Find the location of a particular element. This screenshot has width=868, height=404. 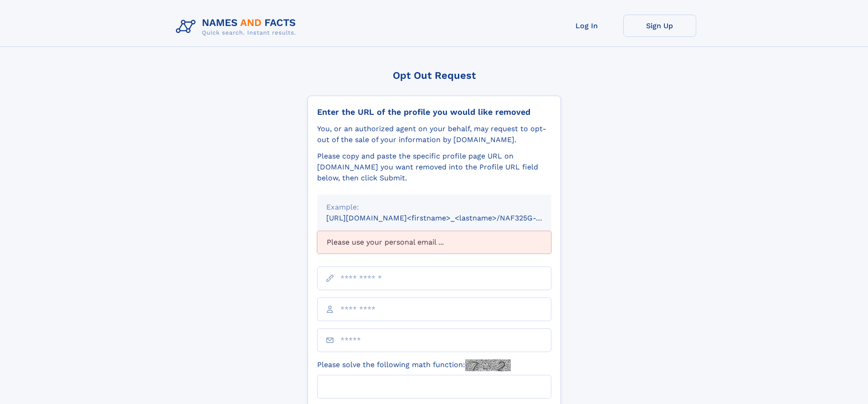

a: Sign Up is located at coordinates (660, 25).